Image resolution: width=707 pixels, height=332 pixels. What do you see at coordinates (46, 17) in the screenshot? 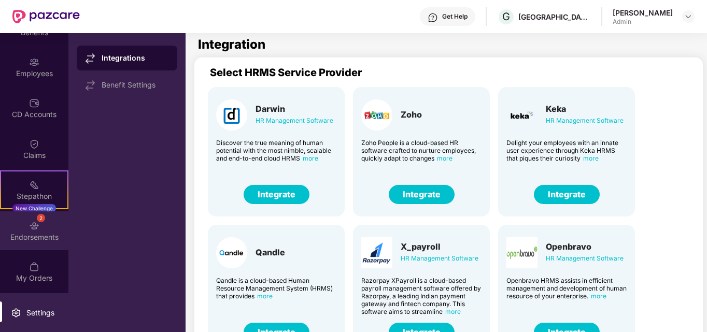
I see `img: New Pazcare Logo` at bounding box center [46, 17].